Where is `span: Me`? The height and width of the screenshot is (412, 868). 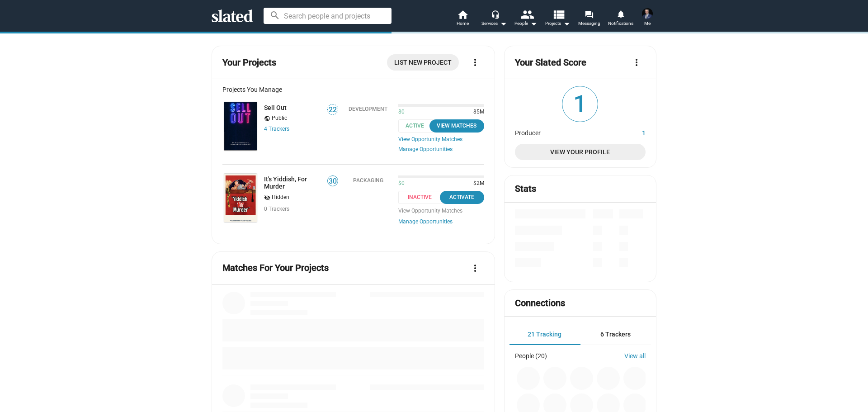 span: Me is located at coordinates (647, 24).